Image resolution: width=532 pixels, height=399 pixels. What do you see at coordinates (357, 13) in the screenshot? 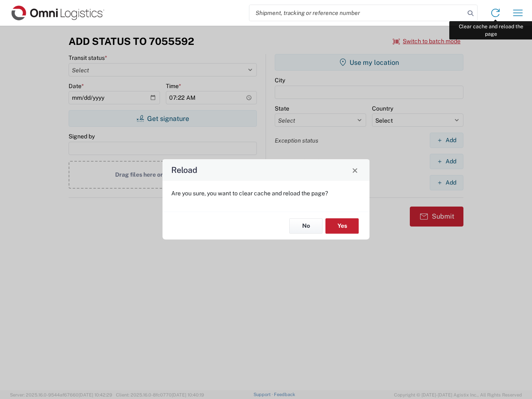
I see `input: Shipment, tracking or reference number` at bounding box center [357, 13].